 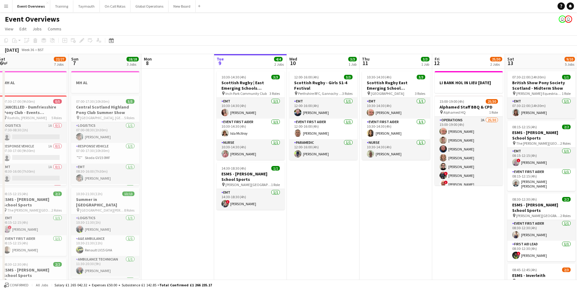 What do you see at coordinates (149, 6) in the screenshot?
I see `button: Global Operations` at bounding box center [149, 6].